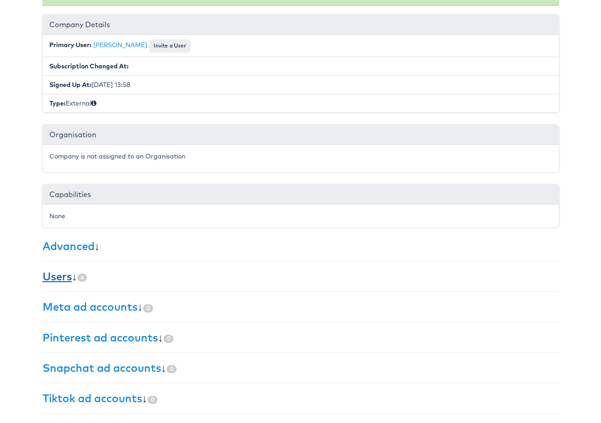 This screenshot has width=601, height=423. Describe the element at coordinates (301, 25) in the screenshot. I see `div: Company Details` at that location.